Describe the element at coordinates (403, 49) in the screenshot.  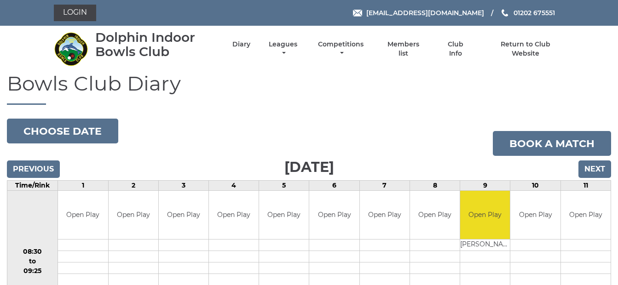
I see `a: Members list` at that location.